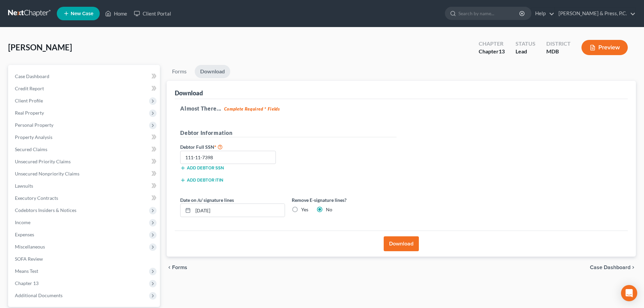 The width and height of the screenshot is (644, 308). What do you see at coordinates (153, 14) in the screenshot?
I see `a: Client Portal` at bounding box center [153, 14].